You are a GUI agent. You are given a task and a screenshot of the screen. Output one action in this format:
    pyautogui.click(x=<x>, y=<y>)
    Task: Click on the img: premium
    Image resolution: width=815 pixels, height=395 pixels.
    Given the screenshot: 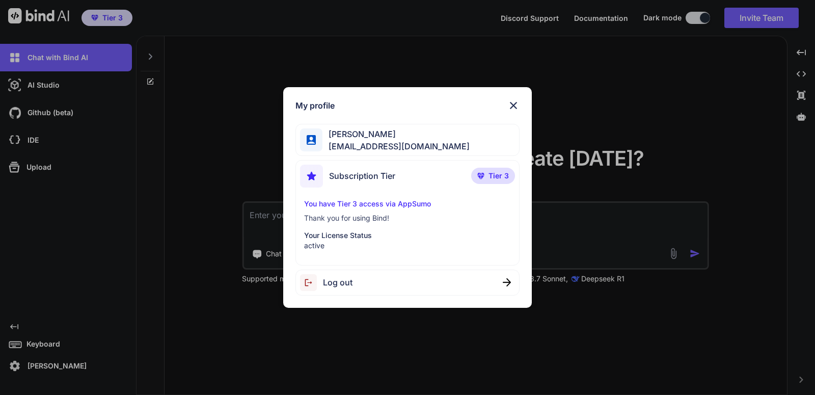 What is the action you would take?
    pyautogui.click(x=481, y=176)
    